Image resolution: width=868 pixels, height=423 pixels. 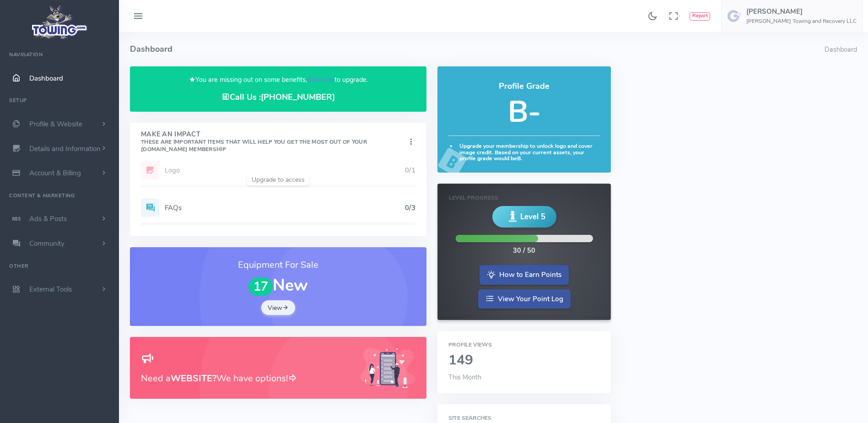 What do you see at coordinates (60, 22) in the screenshot?
I see `img: logo` at bounding box center [60, 22].